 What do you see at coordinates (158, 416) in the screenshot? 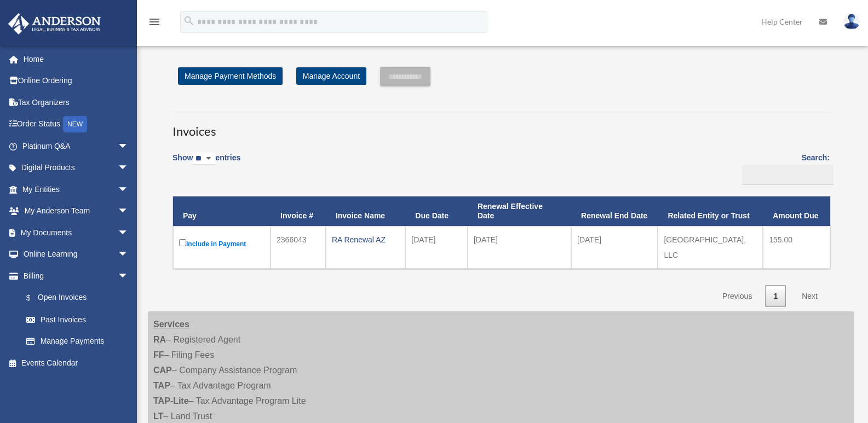
I see `strong: LT` at bounding box center [158, 416].